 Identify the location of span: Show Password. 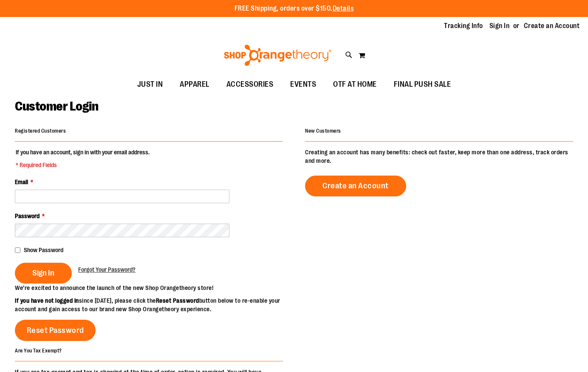
(43, 250).